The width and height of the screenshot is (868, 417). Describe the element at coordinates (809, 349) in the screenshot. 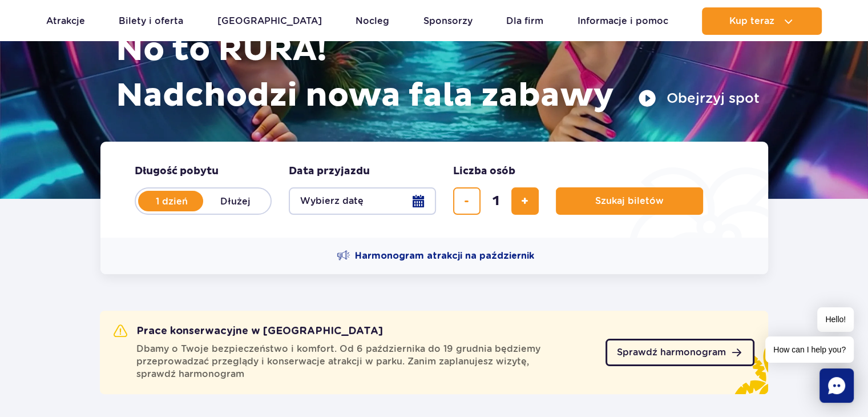

I see `span: How can I help you?` at that location.